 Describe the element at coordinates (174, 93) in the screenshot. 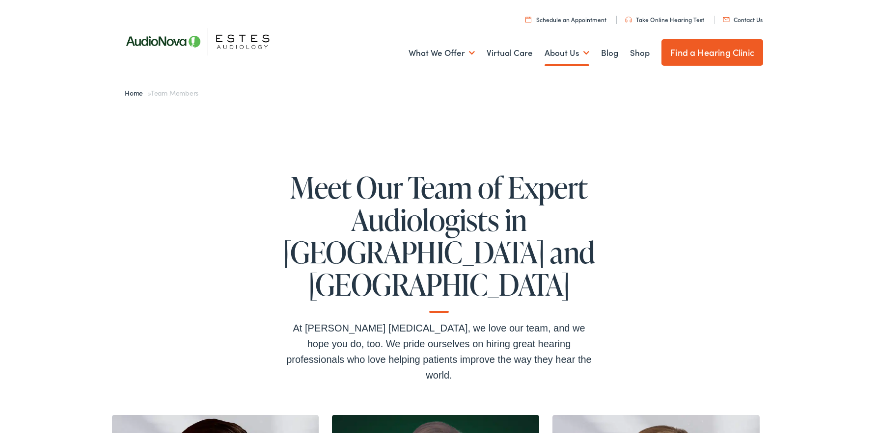

I see `span: Team Members` at that location.